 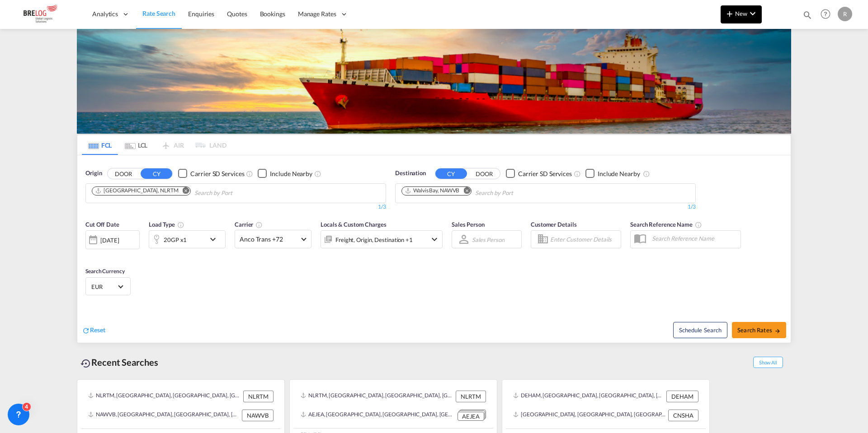 I want to click on md-icon: icon-magnify, so click(x=807, y=15).